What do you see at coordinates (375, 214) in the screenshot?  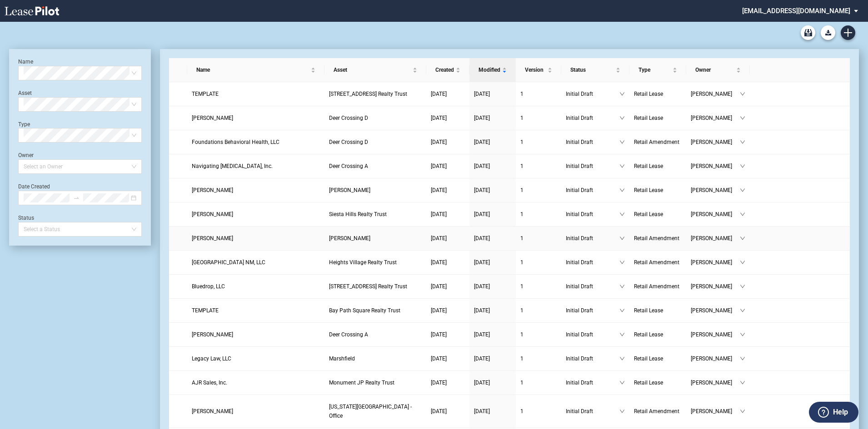 I see `a: Siesta Hills Realty Trust` at bounding box center [375, 214].